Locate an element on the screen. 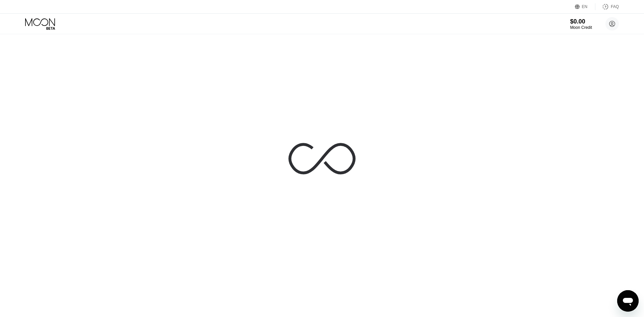 The width and height of the screenshot is (644, 317). div: $0.00Moon Credit is located at coordinates (581, 24).